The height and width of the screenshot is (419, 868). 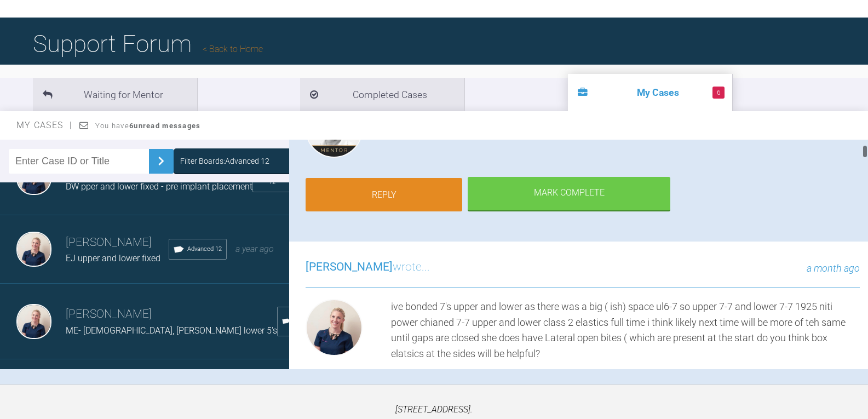 What do you see at coordinates (718, 93) in the screenshot?
I see `span: 6` at bounding box center [718, 93].